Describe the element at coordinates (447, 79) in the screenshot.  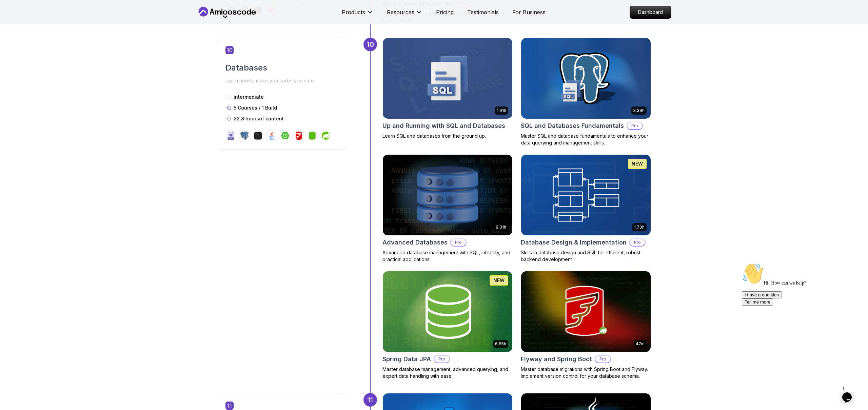
I see `img: Up and Running with SQL and Databases card` at that location.